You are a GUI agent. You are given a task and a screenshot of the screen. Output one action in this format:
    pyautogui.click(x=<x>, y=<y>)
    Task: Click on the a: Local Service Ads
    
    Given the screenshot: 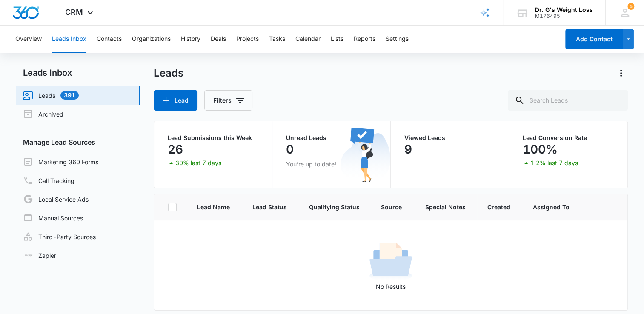 What is the action you would take?
    pyautogui.click(x=56, y=199)
    